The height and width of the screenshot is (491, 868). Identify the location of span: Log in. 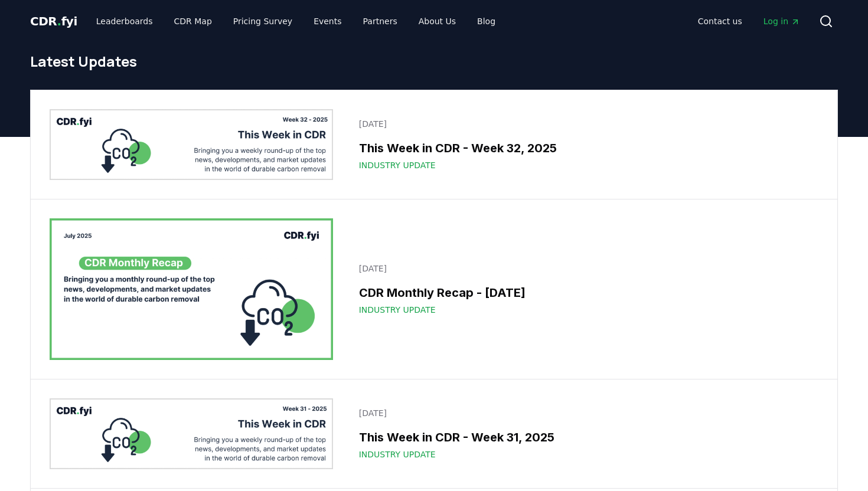
(782, 21).